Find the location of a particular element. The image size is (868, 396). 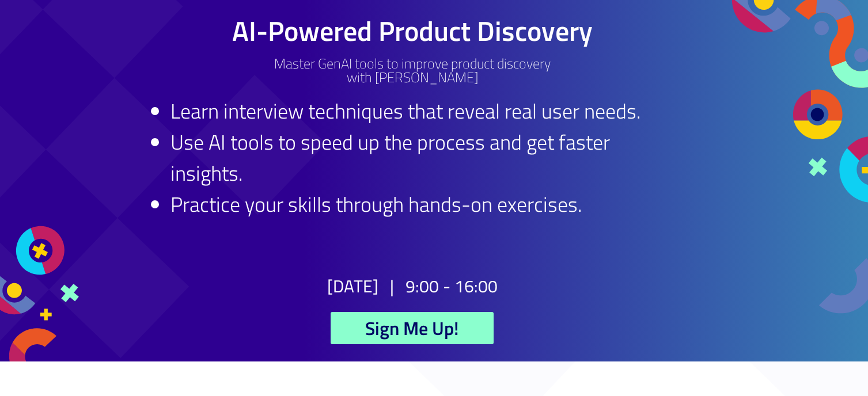

li: Use AI tools to speed up the process and get faster insights. is located at coordinates (424, 158).